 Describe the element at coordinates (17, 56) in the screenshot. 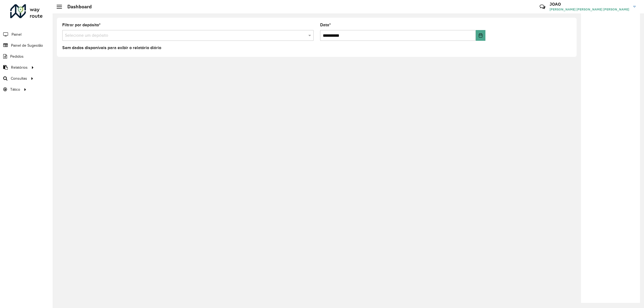

I see `span: Pedidos` at that location.